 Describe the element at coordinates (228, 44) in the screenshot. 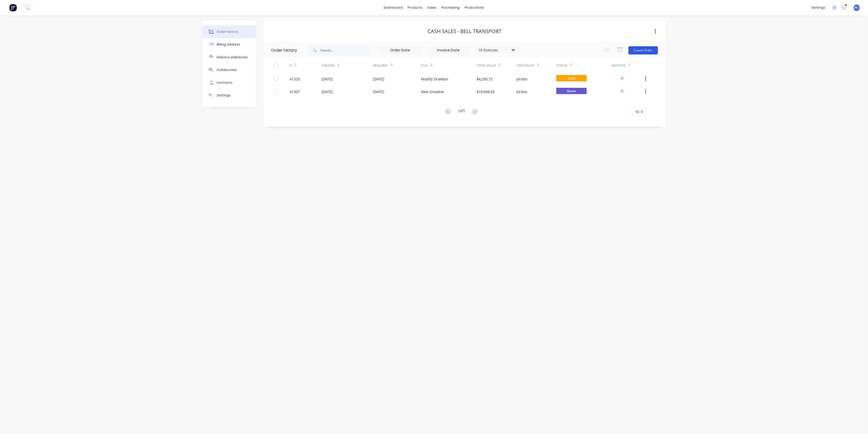

I see `div: Billing address` at that location.